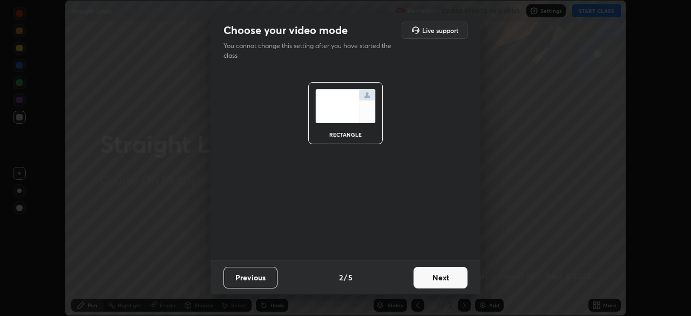 The image size is (691, 316). Describe the element at coordinates (286, 30) in the screenshot. I see `h2: Choose your video mode` at that location.